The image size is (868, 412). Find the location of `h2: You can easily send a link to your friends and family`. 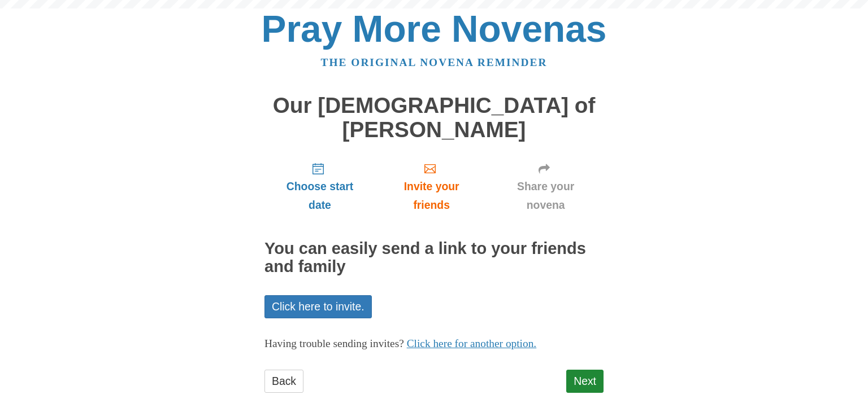

h2: You can easily send a link to your friends and family is located at coordinates (434, 258).